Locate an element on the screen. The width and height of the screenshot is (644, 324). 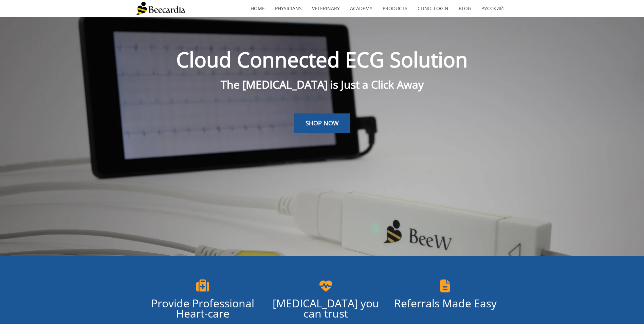
span: Referrals Made Easy is located at coordinates (445, 303).